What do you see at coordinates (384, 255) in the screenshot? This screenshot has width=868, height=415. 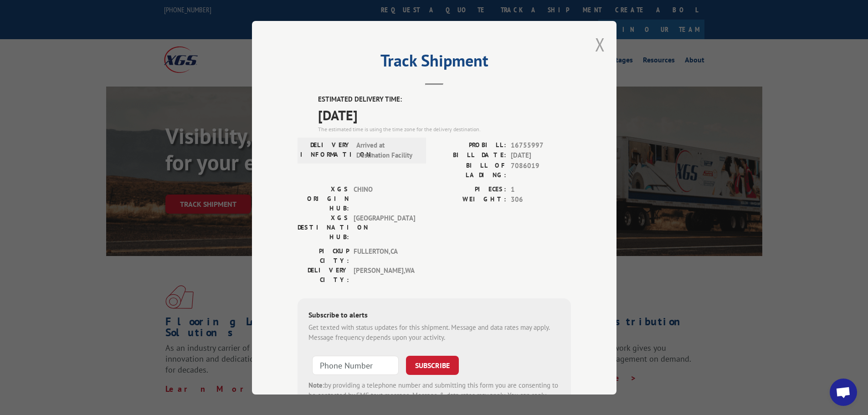 I see `span: FULLERTON , CA` at bounding box center [384, 255].